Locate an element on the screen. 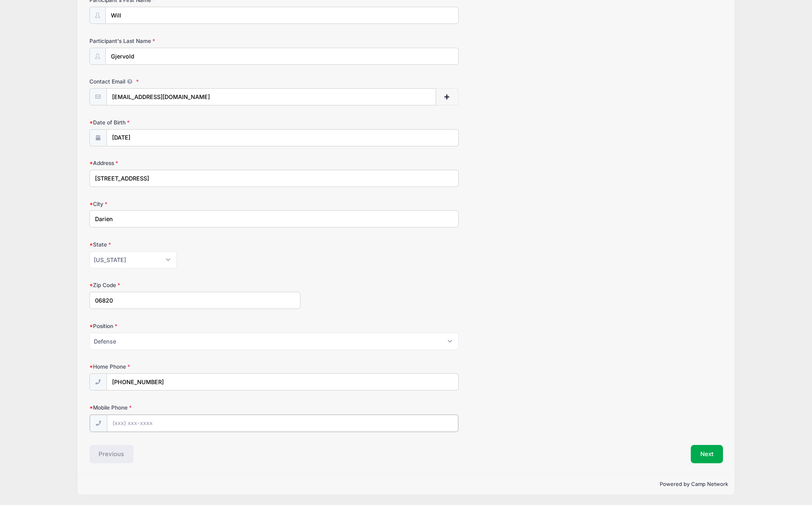  label: Position is located at coordinates (195, 326).